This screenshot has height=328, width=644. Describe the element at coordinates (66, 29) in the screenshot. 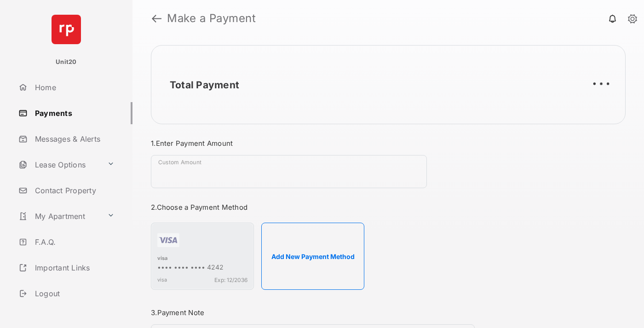

I see `img: svg+xml;base64,PHN2ZyB4bWxucz0iaHR0cDovL3d3dy53My5vcmcvMjAwMC9zdmciIHdpZHRoPSI2NCIgaGVpZ2h0PSI2NC...` at that location.